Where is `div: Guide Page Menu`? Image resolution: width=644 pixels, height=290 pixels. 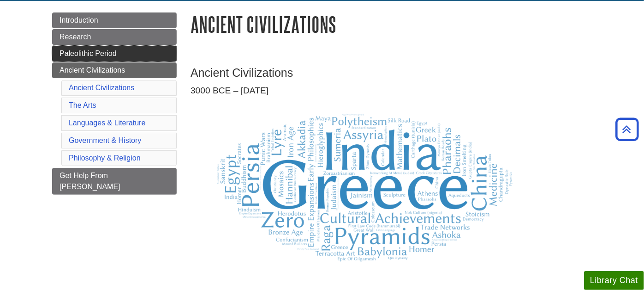 div: Guide Page Menu is located at coordinates (114, 103).